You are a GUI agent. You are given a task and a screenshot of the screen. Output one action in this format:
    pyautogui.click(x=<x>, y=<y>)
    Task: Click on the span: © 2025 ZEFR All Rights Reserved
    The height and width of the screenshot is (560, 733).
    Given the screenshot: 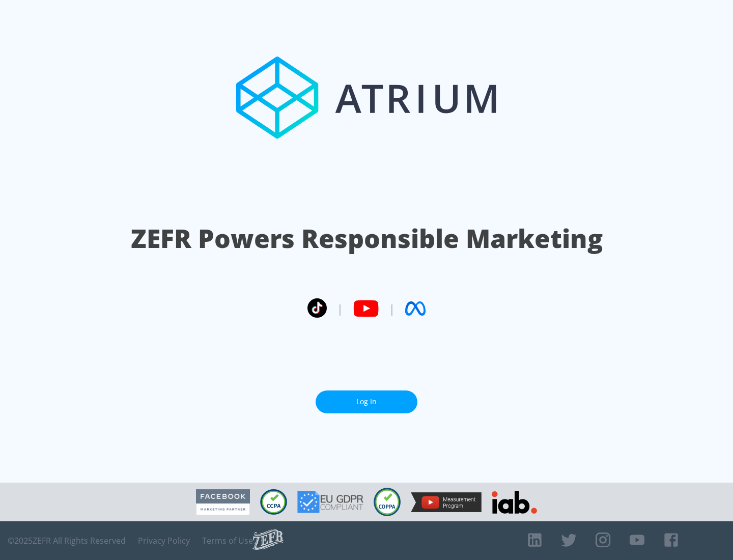 What is the action you would take?
    pyautogui.click(x=67, y=540)
    